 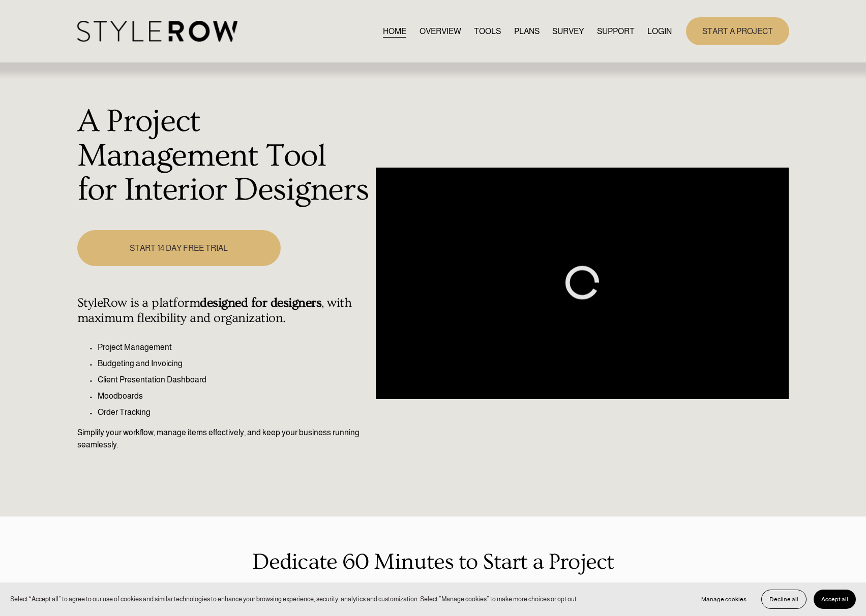 I want to click on p: Moodboards, so click(x=234, y=396).